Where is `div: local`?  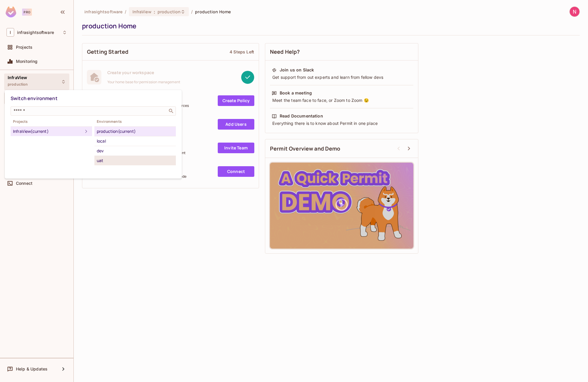
div: local is located at coordinates (135, 141).